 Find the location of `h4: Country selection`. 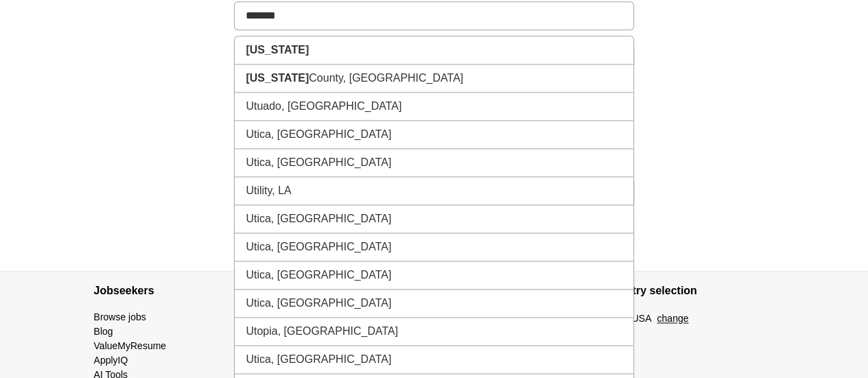

h4: Country selection is located at coordinates (690, 291).